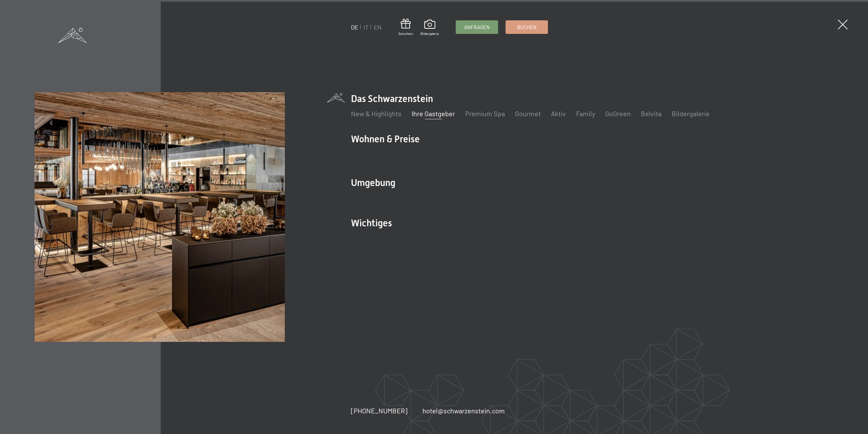 The height and width of the screenshot is (434, 868). What do you see at coordinates (405, 27) in the screenshot?
I see `a: Gutschein` at bounding box center [405, 27].